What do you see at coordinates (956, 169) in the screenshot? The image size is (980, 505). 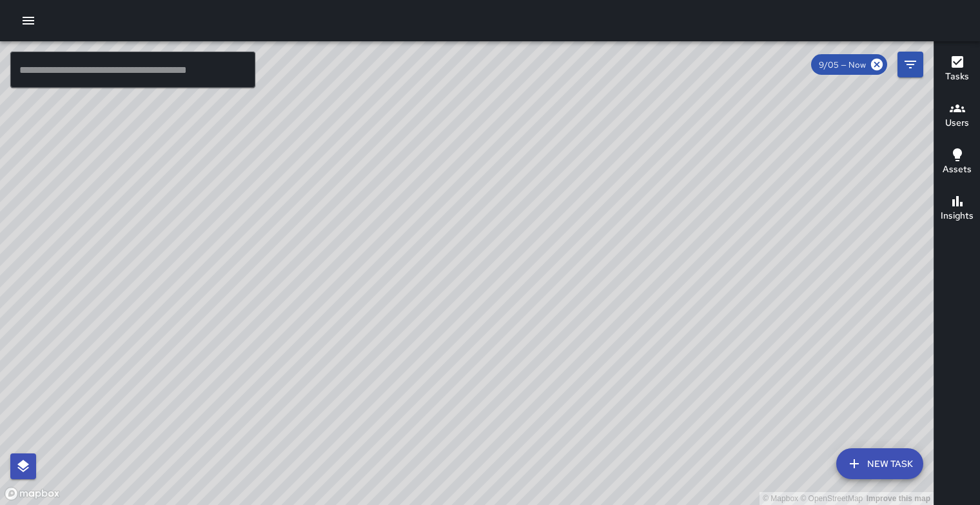 I see `h6: Assets` at bounding box center [956, 169].